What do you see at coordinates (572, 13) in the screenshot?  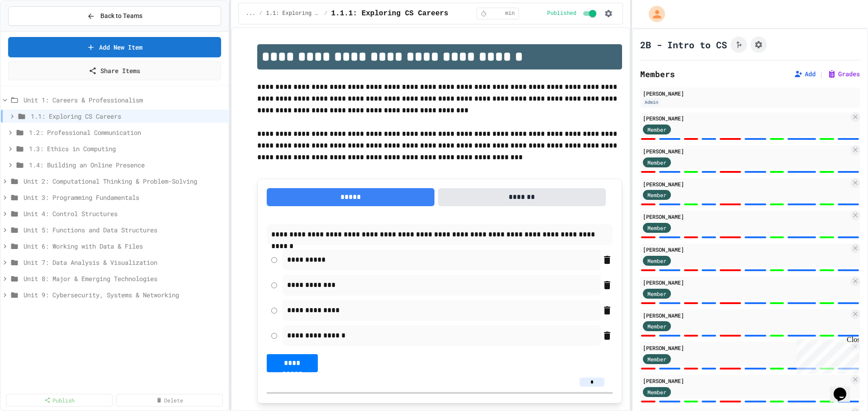 I see `div: Content is published and visible to students` at bounding box center [572, 13].